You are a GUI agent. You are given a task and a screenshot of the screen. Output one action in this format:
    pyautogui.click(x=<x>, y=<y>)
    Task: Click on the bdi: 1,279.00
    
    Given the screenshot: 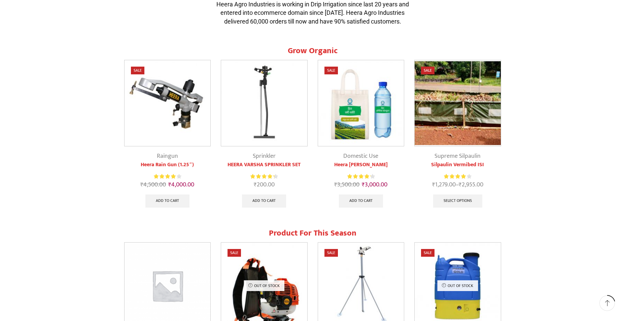 What is the action you would take?
    pyautogui.click(x=444, y=185)
    